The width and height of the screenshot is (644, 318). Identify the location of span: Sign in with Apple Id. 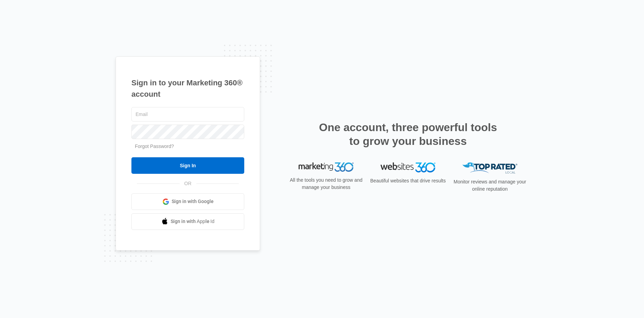
(193, 221).